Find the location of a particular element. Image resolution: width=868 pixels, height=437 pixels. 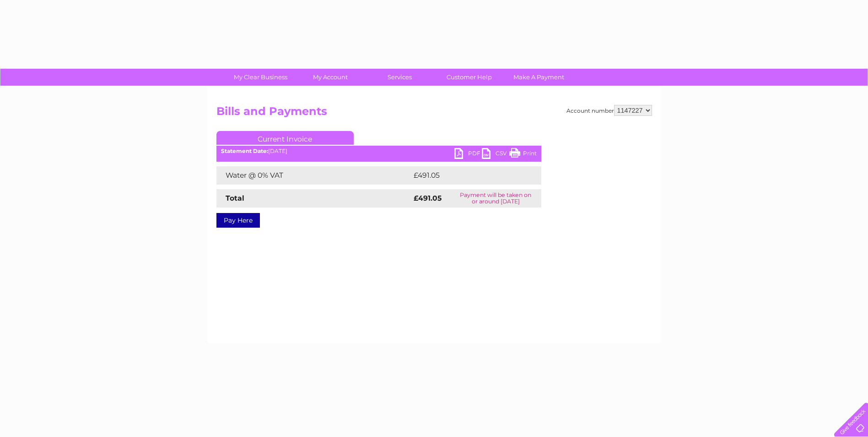

td: Water @ 0% VAT is located at coordinates (314, 175).